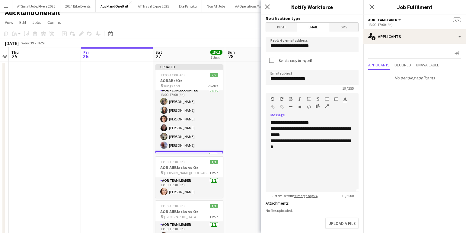 The image size is (466, 233). What do you see at coordinates (291, 99) in the screenshot?
I see `button: Bold` at bounding box center [291, 99].